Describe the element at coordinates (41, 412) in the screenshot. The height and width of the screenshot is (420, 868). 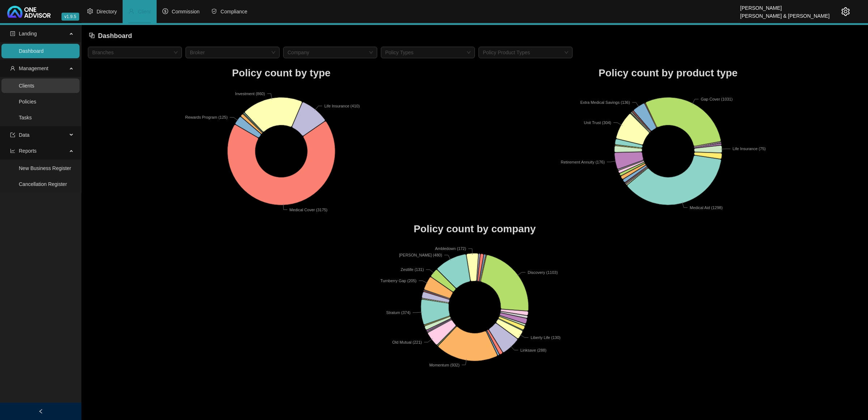
I see `span: left` at that location.